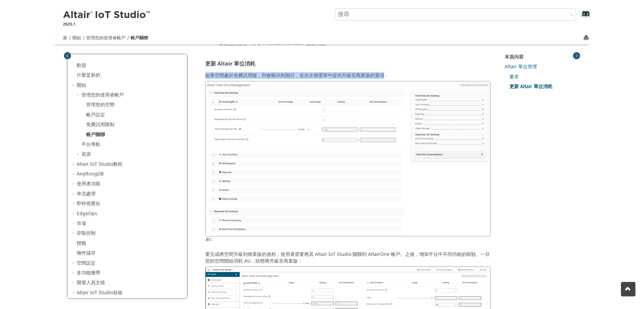 This screenshot has height=309, width=644. I want to click on a: 免費試用限制, so click(100, 124).